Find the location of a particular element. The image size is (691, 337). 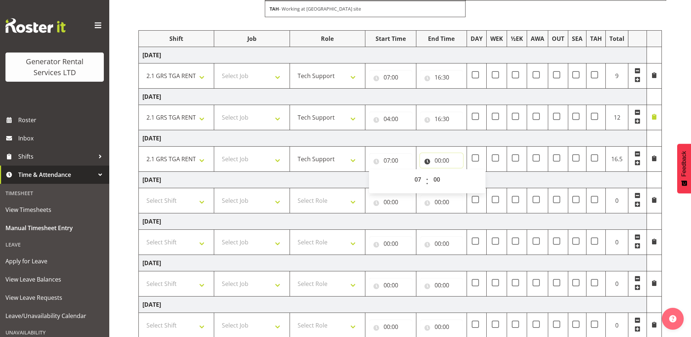

span: Shifts is located at coordinates (56, 156).